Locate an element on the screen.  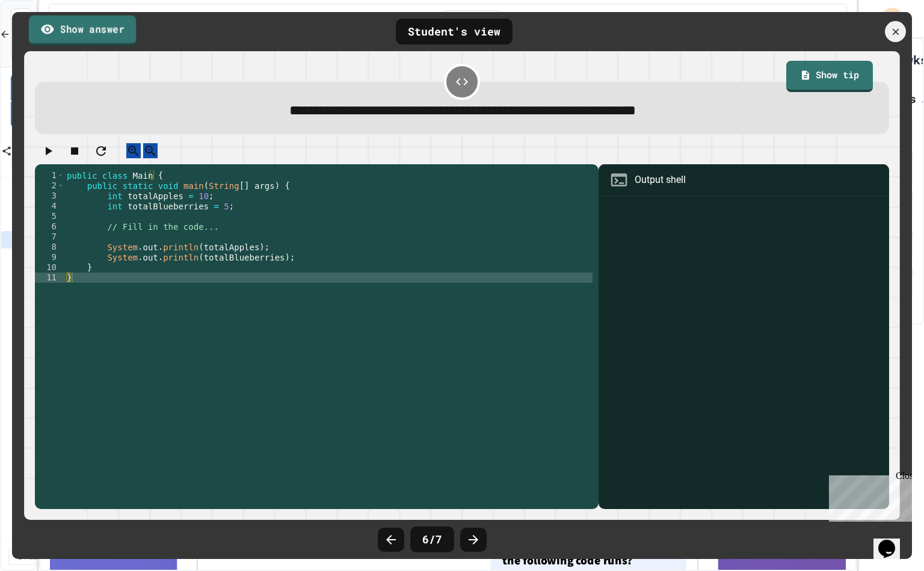
div: 8 is located at coordinates (49, 247).